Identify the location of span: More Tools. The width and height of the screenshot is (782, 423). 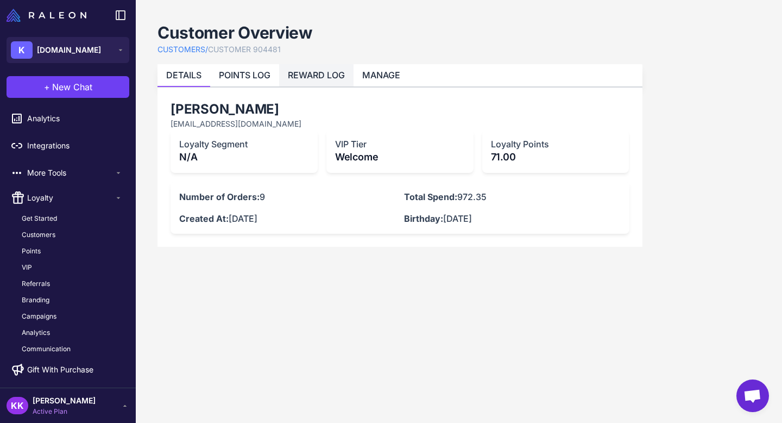
(71, 173).